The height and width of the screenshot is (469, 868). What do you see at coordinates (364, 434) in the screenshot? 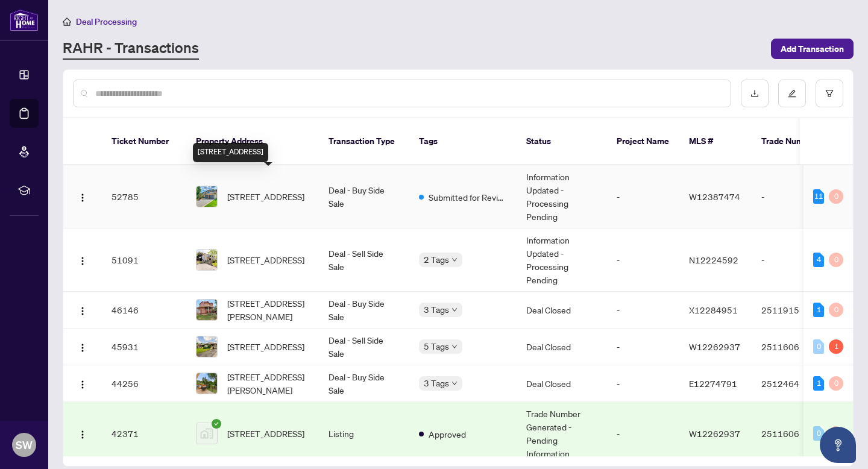
I see `td: Listing` at bounding box center [364, 434].